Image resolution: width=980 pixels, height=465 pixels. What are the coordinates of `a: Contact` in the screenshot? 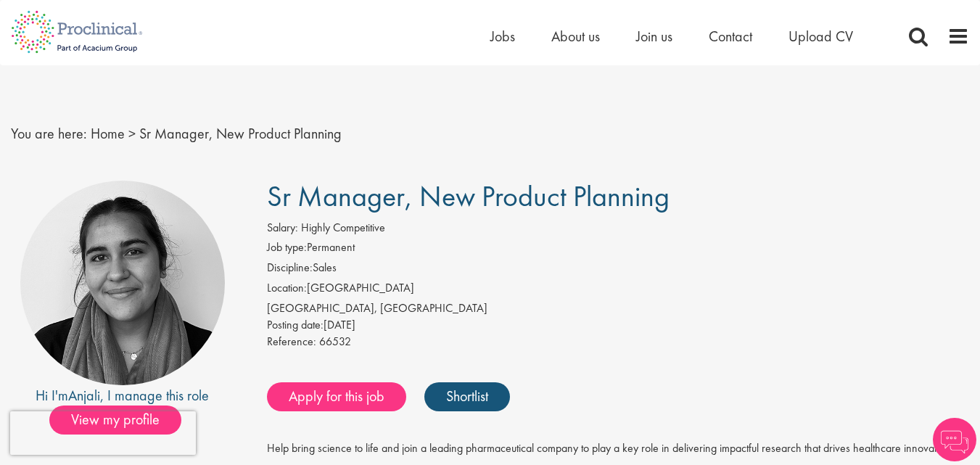 It's located at (731, 37).